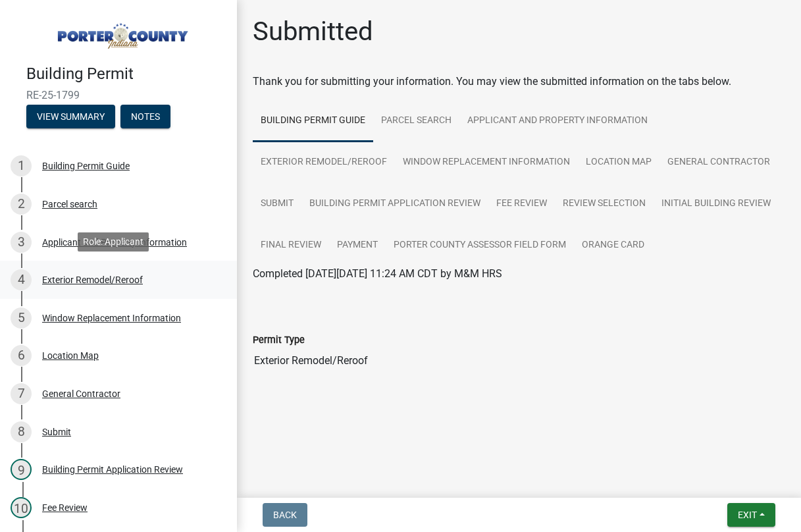 The height and width of the screenshot is (532, 801). I want to click on div: Thank you for submitting your information. You may view the submitted information on the tabs below., so click(519, 81).